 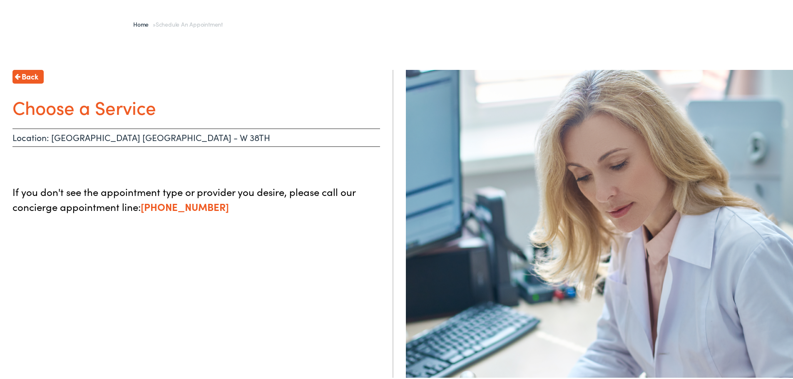 I want to click on h1: Choose a Service, so click(x=196, y=105).